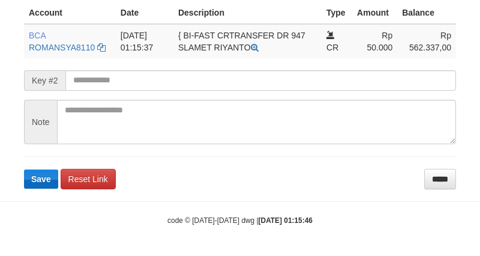 This screenshot has width=480, height=256. What do you see at coordinates (37, 35) in the screenshot?
I see `span: BCA` at bounding box center [37, 35].